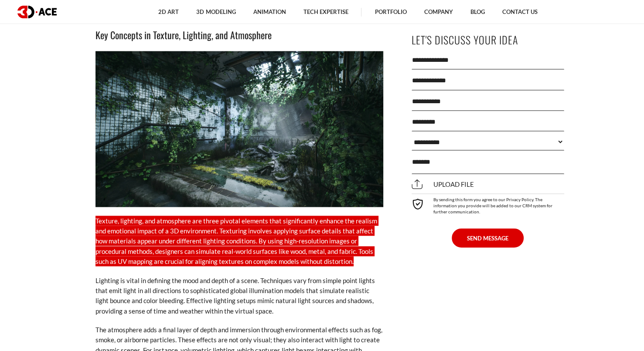  What do you see at coordinates (442, 184) in the screenshot?
I see `span: Upload file` at bounding box center [442, 184].